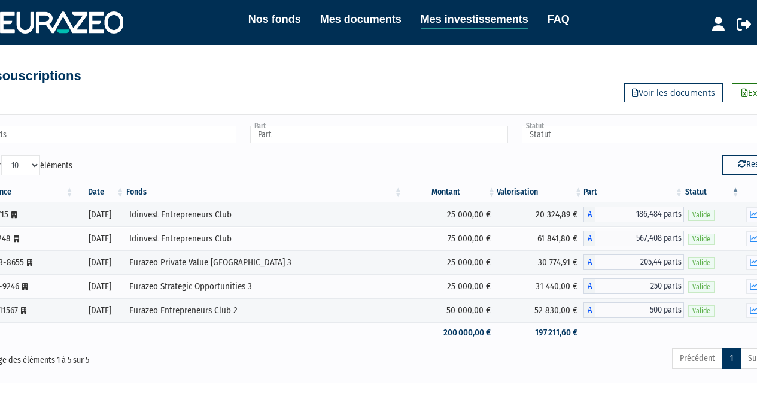 This screenshot has width=757, height=397. I want to click on td: 61 841,80 €, so click(540, 238).